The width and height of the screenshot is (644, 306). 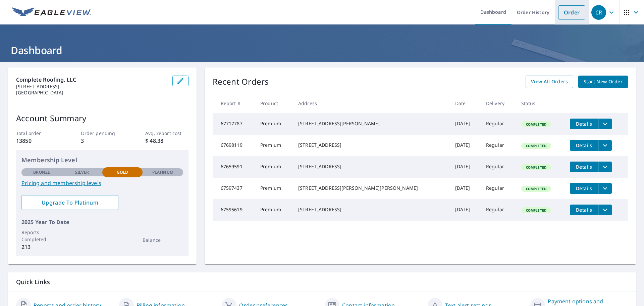 I want to click on p: Silver, so click(x=82, y=173).